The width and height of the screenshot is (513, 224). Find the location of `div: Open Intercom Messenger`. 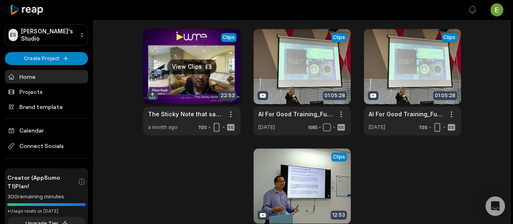

div: Open Intercom Messenger is located at coordinates (495, 206).